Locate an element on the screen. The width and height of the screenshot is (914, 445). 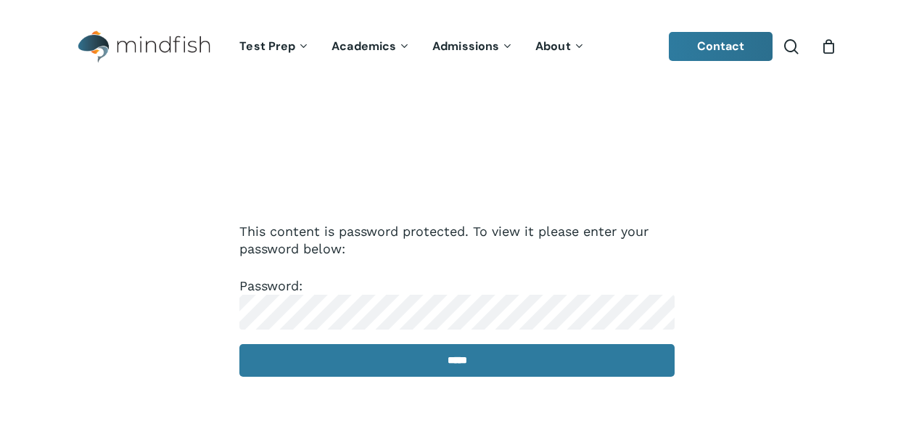
span: Test Prep is located at coordinates (267, 46).